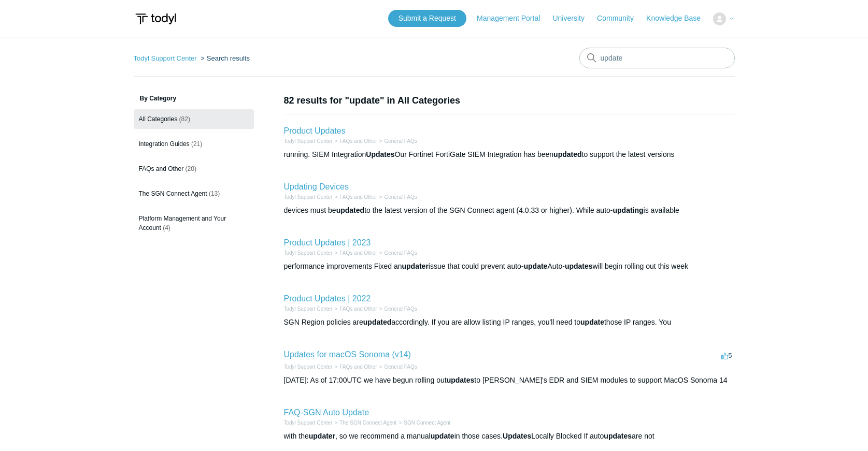 The width and height of the screenshot is (868, 451). I want to click on a: Updates for macOS Sonoma (v14), so click(347, 355).